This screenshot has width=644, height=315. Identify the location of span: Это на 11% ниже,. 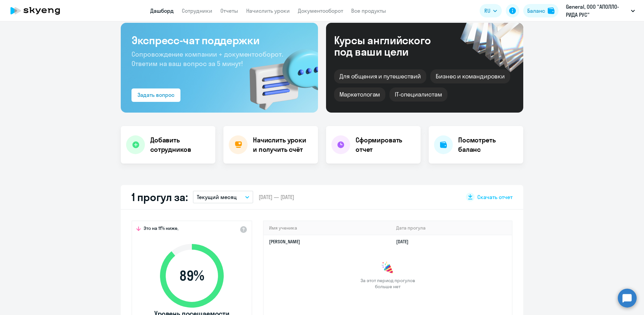
(161, 229).